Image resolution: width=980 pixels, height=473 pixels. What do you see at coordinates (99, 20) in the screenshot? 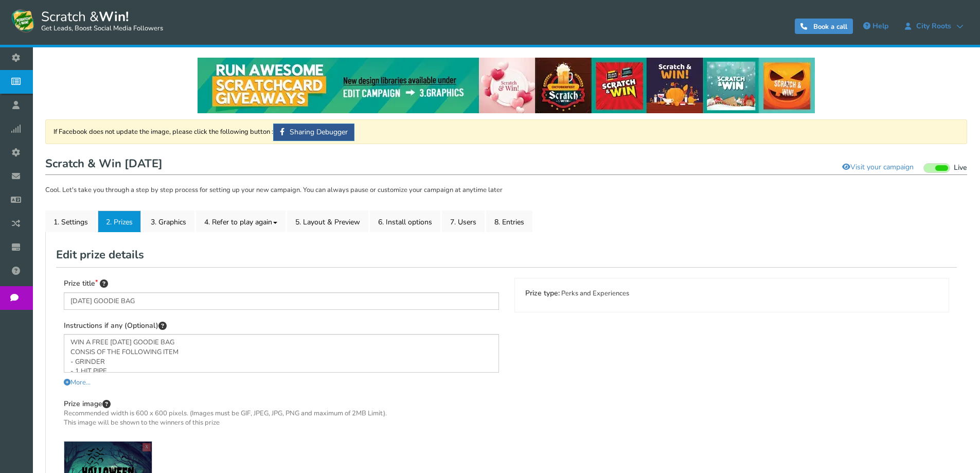
I see `span: Scratch &` at bounding box center [99, 20].